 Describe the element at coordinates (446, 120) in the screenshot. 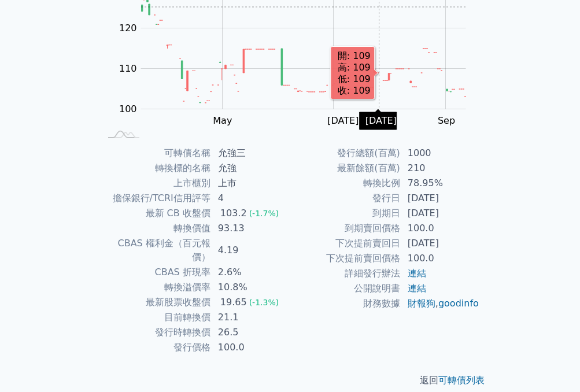

I see `tspan: Sep` at that location.